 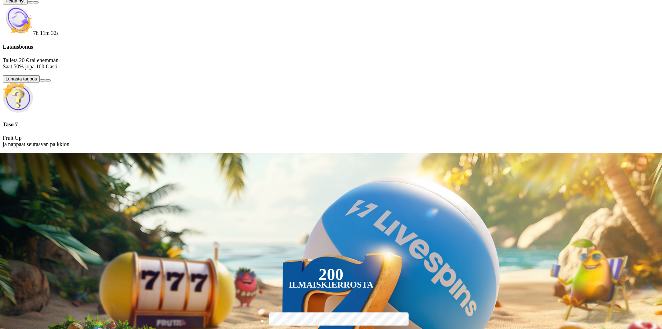 I want to click on span: countdown, so click(x=46, y=33).